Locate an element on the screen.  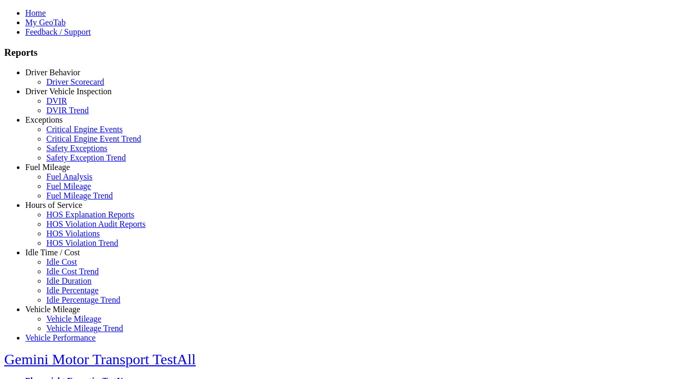
a: Safety Exceptions is located at coordinates (77, 148).